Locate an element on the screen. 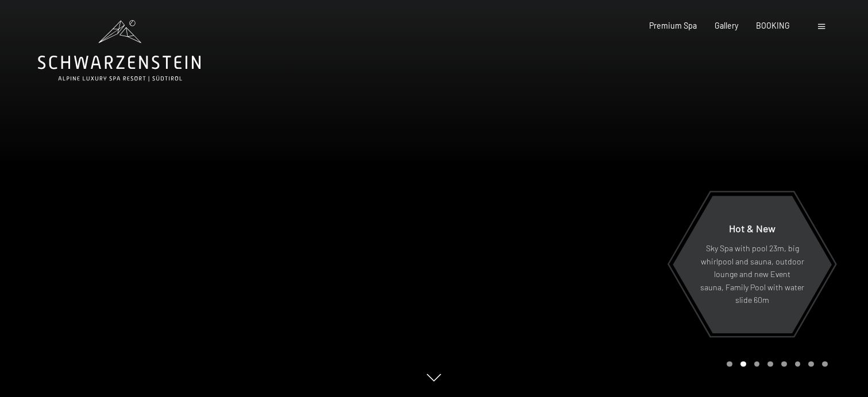  a: Premium Spa is located at coordinates (673, 25).